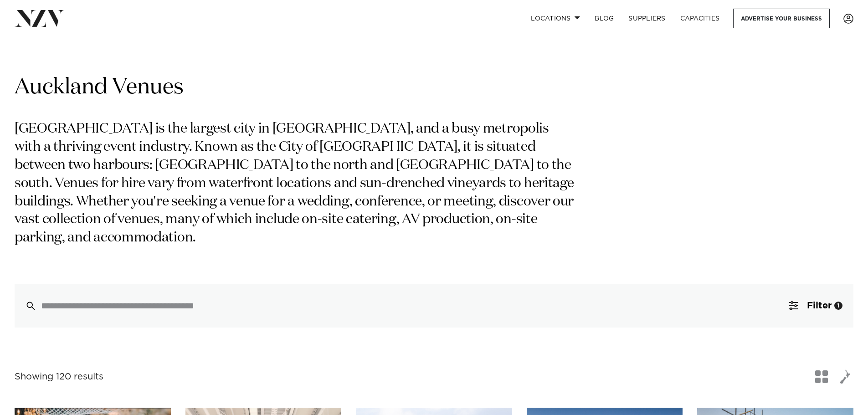 The image size is (868, 415). I want to click on button: Filter1, so click(815, 306).